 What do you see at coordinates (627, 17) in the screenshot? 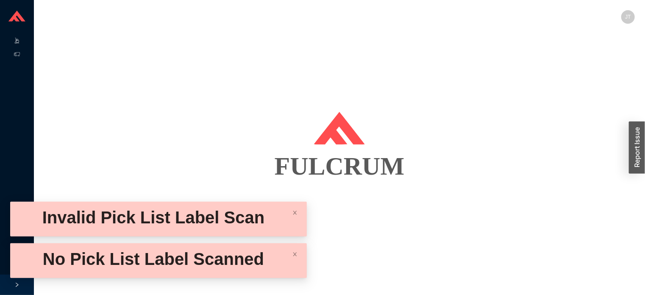
I see `span: JT` at bounding box center [627, 17].